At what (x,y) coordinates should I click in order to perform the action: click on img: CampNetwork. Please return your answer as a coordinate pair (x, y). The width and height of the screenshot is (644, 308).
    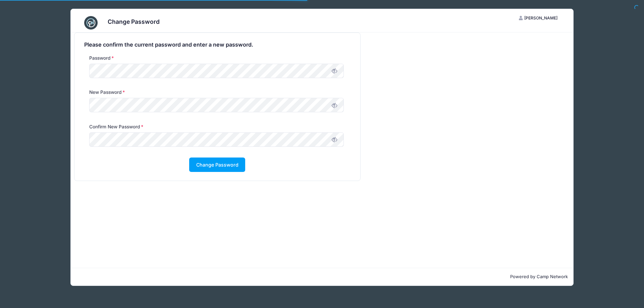
    Looking at the image, I should click on (91, 23).